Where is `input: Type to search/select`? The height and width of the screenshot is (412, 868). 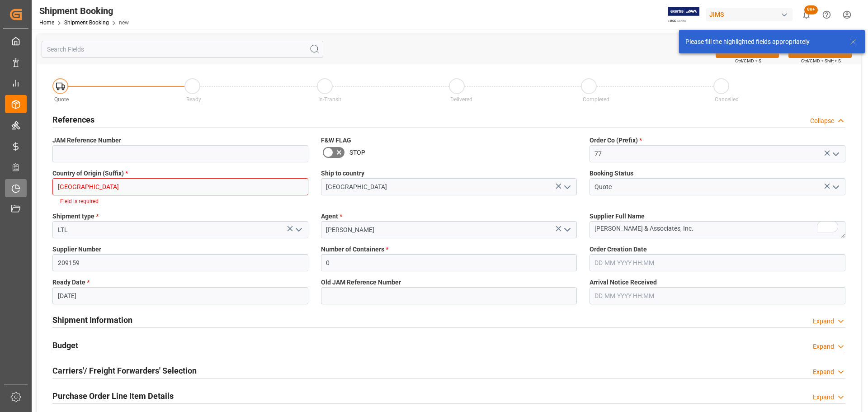 input: Type to search/select is located at coordinates (180, 187).